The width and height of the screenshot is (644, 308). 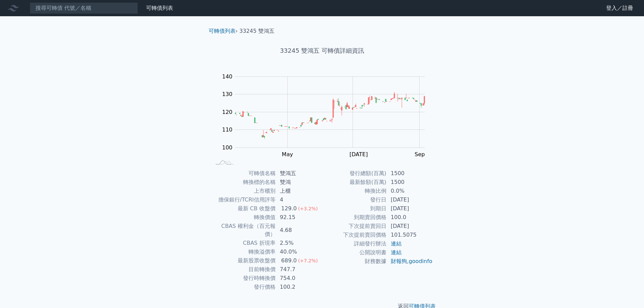 I want to click on td: 最新 CB 收盤價, so click(x=244, y=209).